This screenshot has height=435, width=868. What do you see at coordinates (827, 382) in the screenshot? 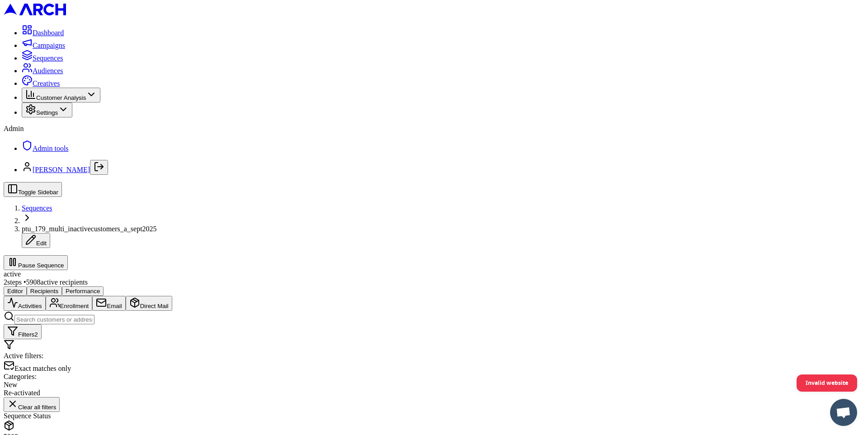
I see `span: Invalid website` at bounding box center [827, 382].